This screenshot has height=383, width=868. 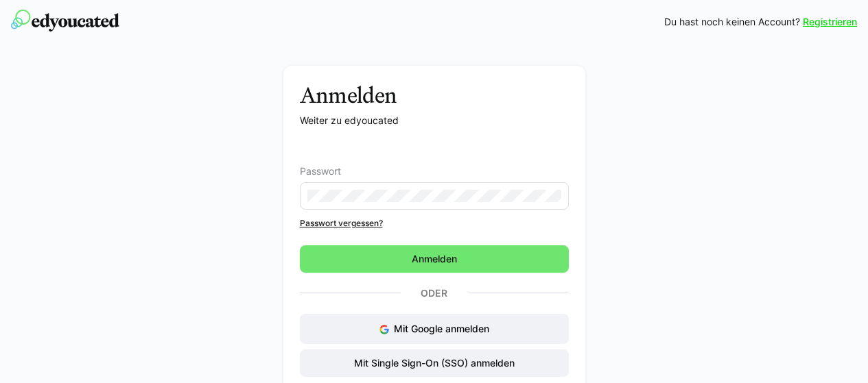 What do you see at coordinates (434, 121) in the screenshot?
I see `p: Weiter zu edyoucated` at bounding box center [434, 121].